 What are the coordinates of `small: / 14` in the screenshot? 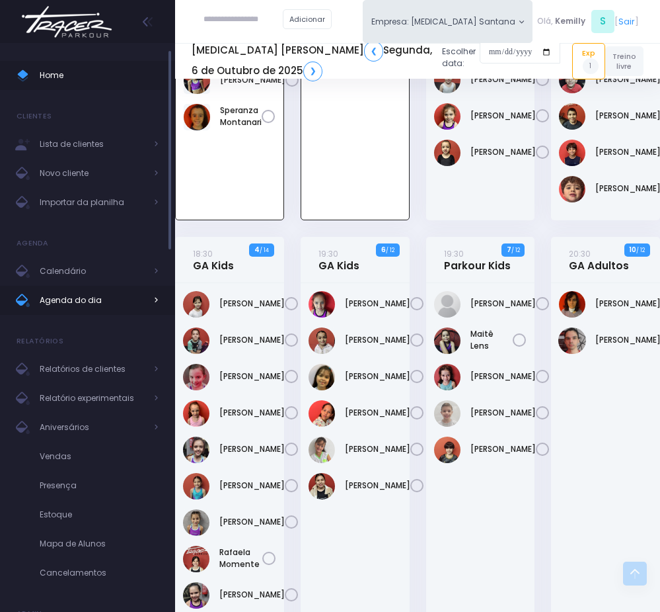 It's located at (264, 250).